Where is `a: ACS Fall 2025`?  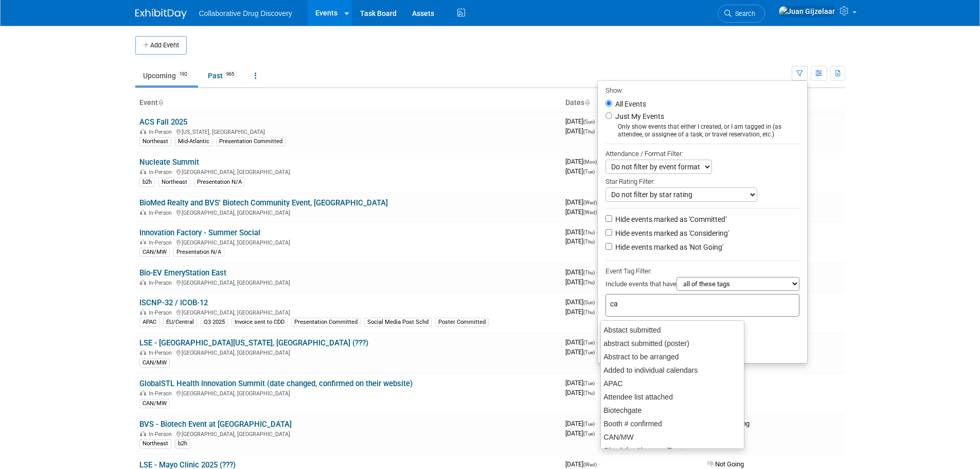 a: ACS Fall 2025 is located at coordinates (163, 122).